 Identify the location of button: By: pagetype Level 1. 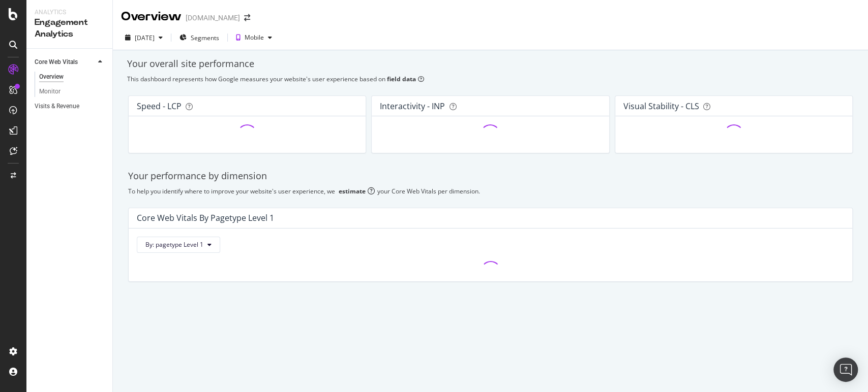
(178, 245).